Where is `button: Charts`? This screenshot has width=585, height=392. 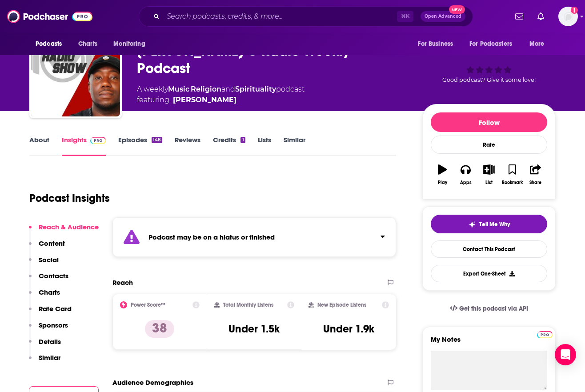
button: Charts is located at coordinates (45, 296).